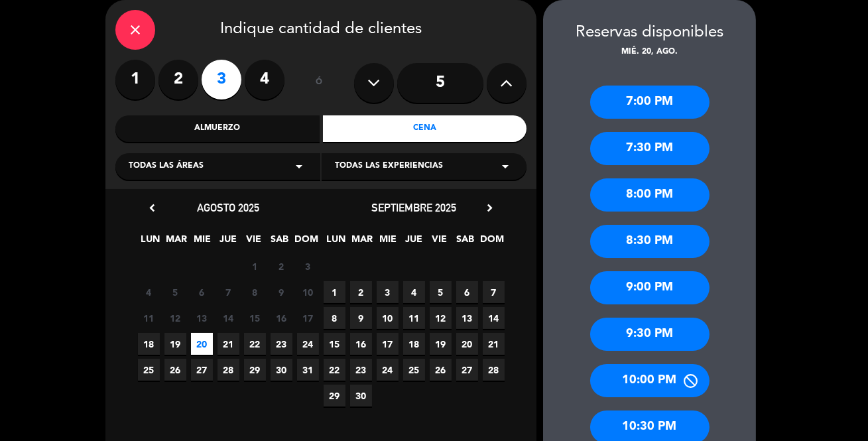 The height and width of the screenshot is (441, 868). What do you see at coordinates (166, 166) in the screenshot?
I see `span: Todas las áreas` at bounding box center [166, 166].